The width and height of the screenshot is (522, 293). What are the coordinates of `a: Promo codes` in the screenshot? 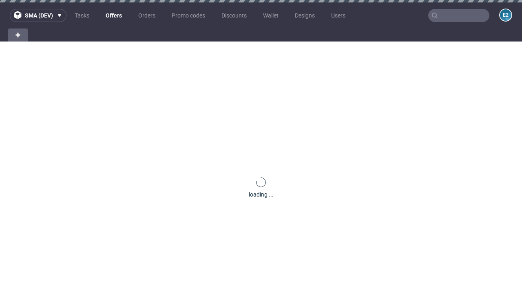 It's located at (188, 15).